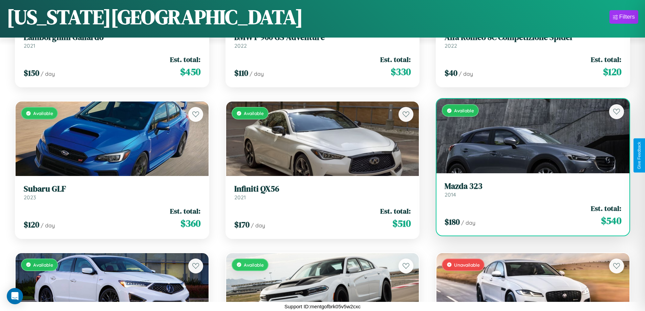  Describe the element at coordinates (402, 224) in the screenshot. I see `span: $ 510` at that location.